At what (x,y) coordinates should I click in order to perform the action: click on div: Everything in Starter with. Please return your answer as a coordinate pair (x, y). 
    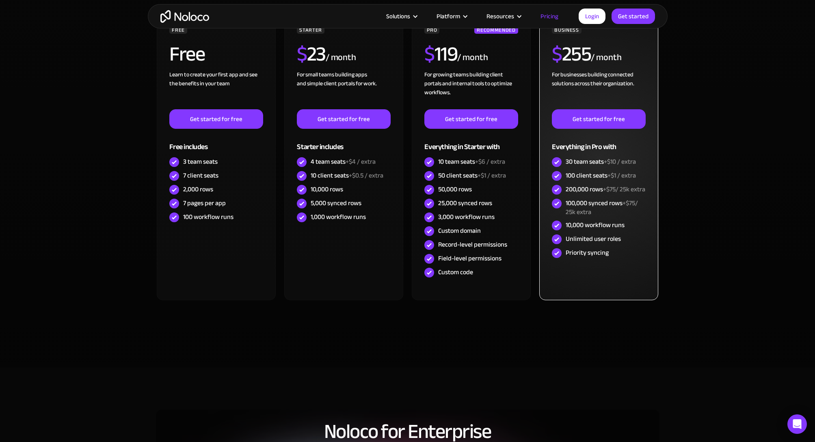
    Looking at the image, I should click on (471, 142).